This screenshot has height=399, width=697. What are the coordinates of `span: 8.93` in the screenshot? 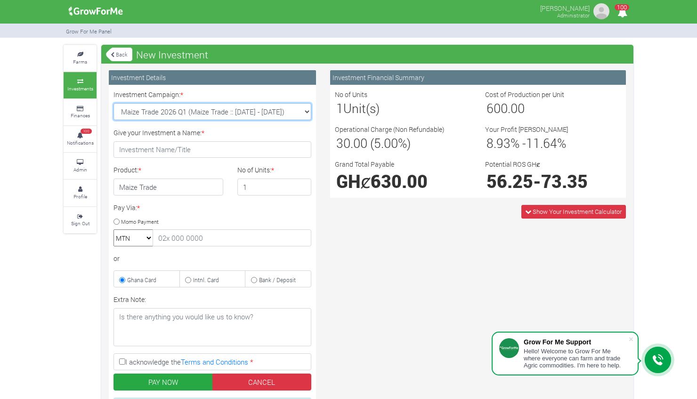 It's located at (498, 143).